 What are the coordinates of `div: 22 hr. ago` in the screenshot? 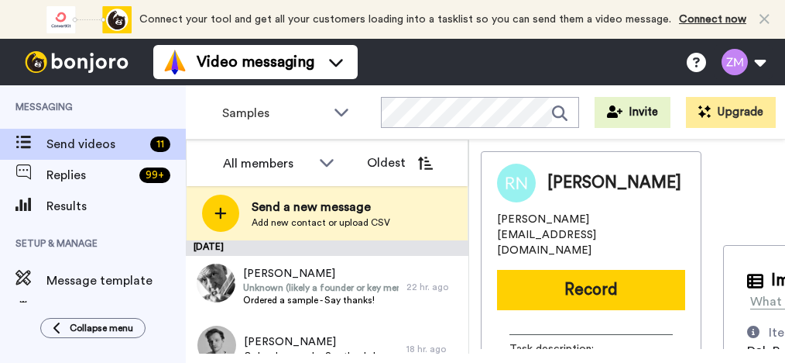 It's located at (434, 287).